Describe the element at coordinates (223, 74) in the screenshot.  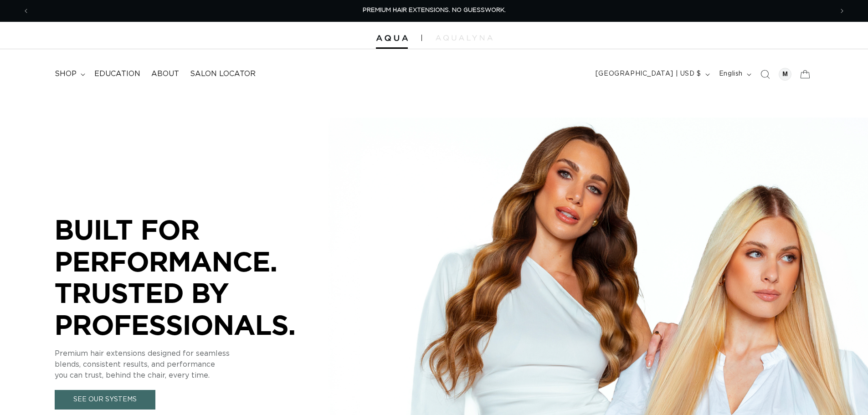
I see `a: Salon Locator` at that location.